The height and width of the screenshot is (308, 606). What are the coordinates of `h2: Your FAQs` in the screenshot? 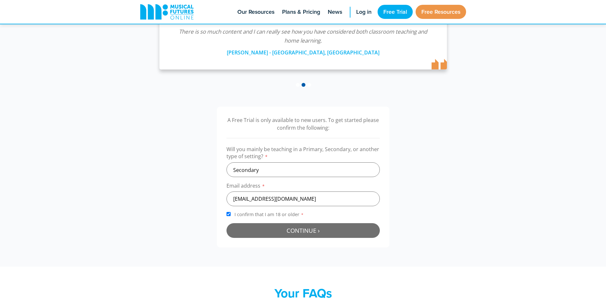 It's located at (303, 293).